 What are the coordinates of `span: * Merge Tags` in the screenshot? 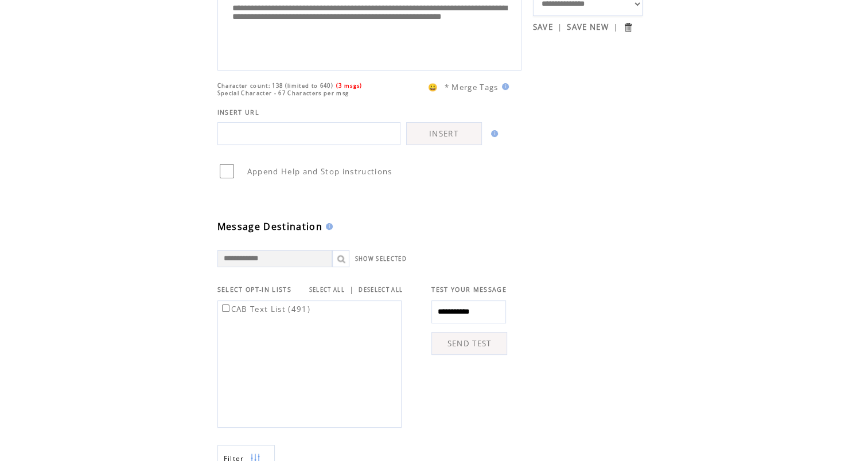 It's located at (472, 87).